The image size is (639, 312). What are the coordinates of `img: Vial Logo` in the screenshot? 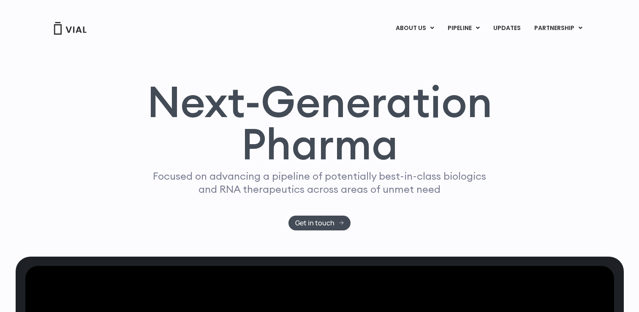 It's located at (70, 28).